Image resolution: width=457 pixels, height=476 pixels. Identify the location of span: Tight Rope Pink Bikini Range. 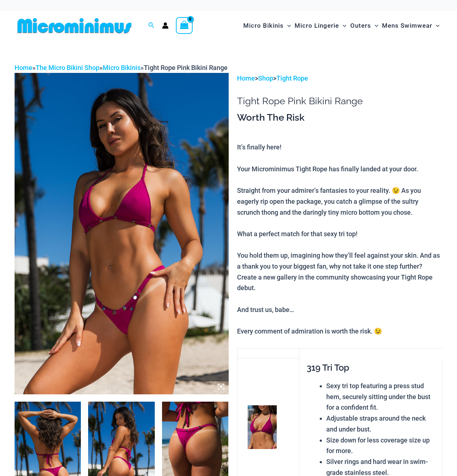
(185, 68).